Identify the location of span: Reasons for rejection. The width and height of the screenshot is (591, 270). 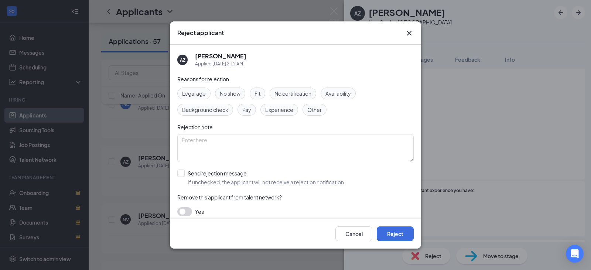
(203, 79).